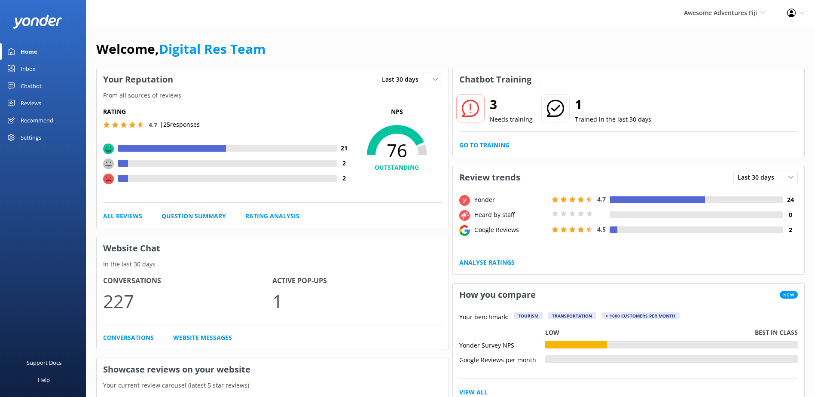  Describe the element at coordinates (528, 316) in the screenshot. I see `div: Tourism` at that location.